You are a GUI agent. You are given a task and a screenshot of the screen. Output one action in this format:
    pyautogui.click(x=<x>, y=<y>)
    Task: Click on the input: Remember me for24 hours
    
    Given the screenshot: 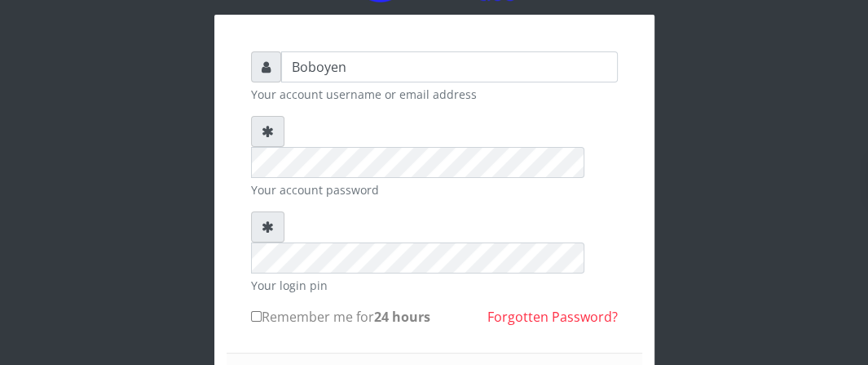 What is the action you would take?
    pyautogui.click(x=256, y=316)
    